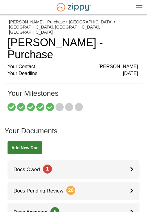 This screenshot has width=147, height=212. Describe the element at coordinates (30, 170) in the screenshot. I see `span: Docs Owed` at that location.